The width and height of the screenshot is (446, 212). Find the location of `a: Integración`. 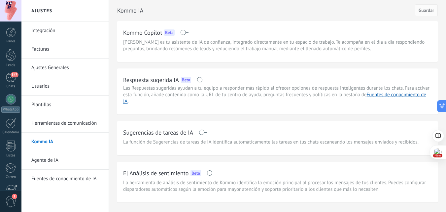

a: Integración is located at coordinates (67, 31).